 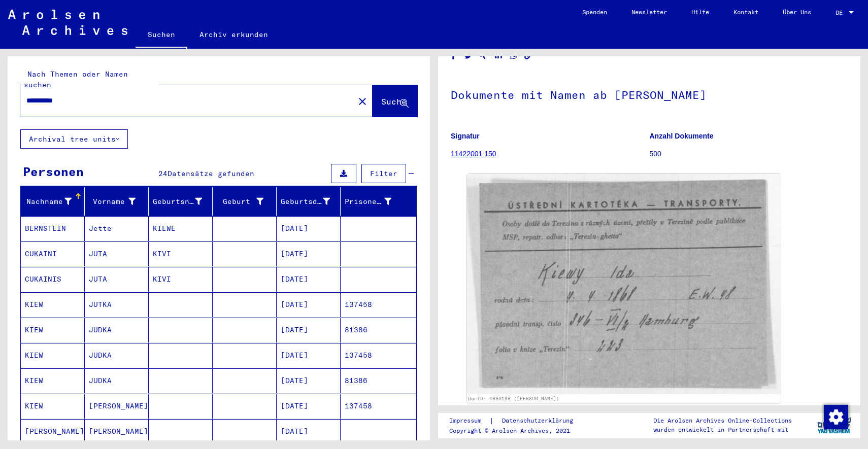 I want to click on button: Archival tree units, so click(x=74, y=139).